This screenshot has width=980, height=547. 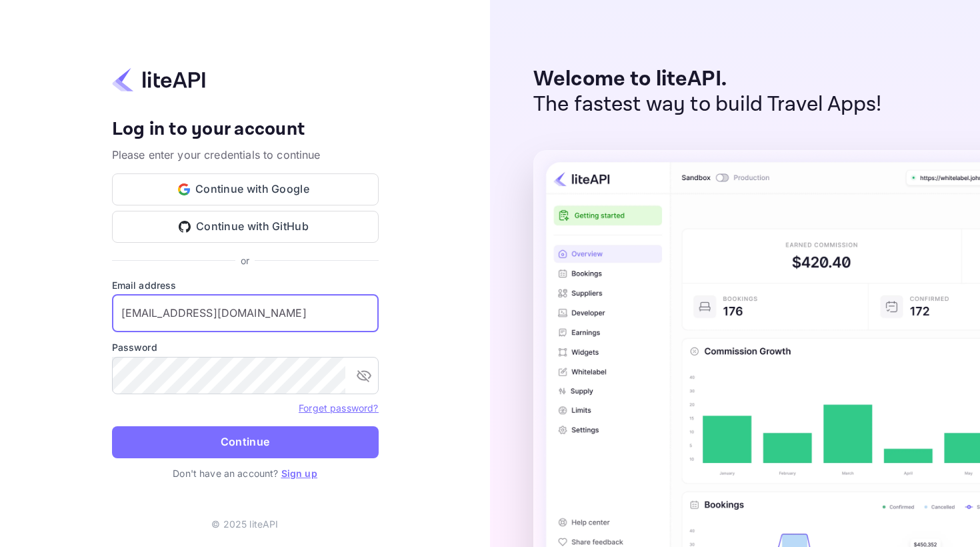 What do you see at coordinates (707, 105) in the screenshot?
I see `p: The fastest way to build Travel Apps!` at bounding box center [707, 105].